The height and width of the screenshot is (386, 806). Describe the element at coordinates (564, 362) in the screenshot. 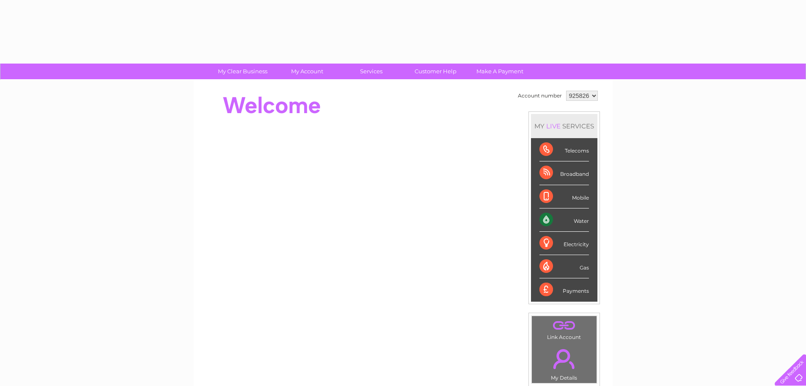

I see `td: My Details` at that location.